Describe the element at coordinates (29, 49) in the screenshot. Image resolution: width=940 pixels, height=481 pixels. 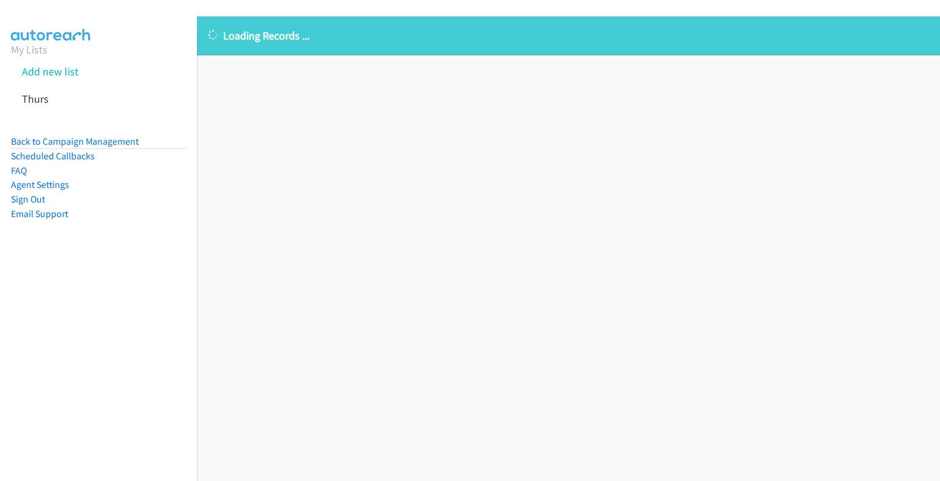
I see `a: My Lists` at that location.